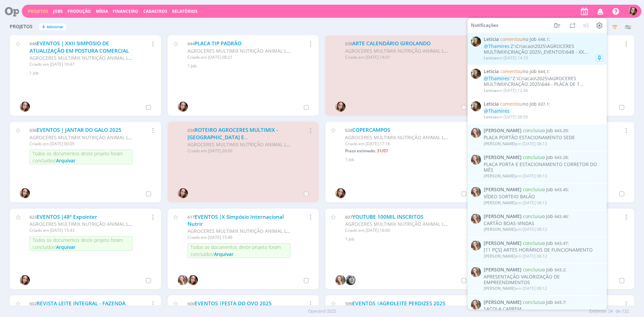  Describe the element at coordinates (191, 304) in the screenshot. I see `span: 600` at that location.